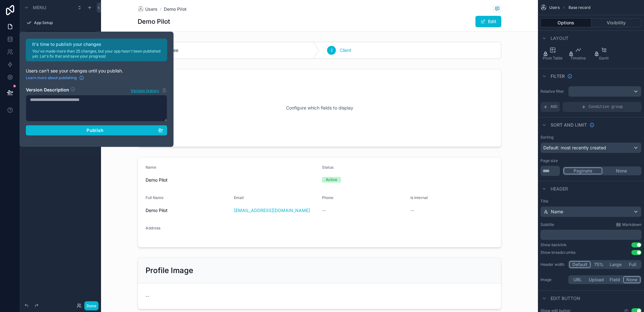 The width and height of the screenshot is (644, 312). I want to click on button: Version history, so click(149, 90).